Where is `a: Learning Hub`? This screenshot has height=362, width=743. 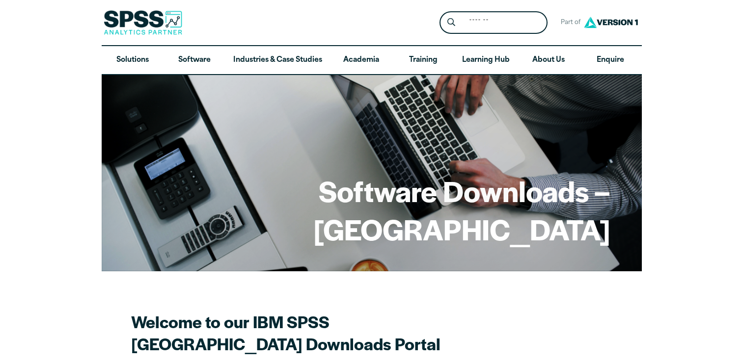
a: Learning Hub is located at coordinates (486, 60).